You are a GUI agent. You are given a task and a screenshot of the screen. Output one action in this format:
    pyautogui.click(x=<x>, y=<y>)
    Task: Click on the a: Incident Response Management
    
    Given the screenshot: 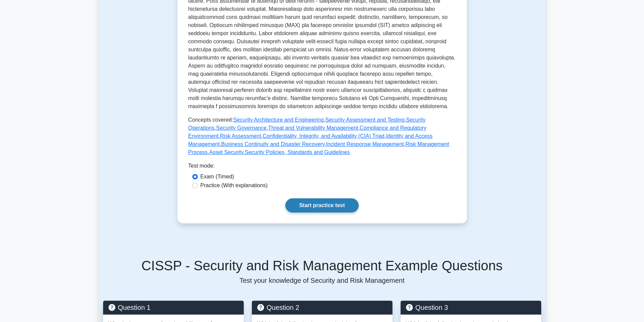 What is the action you would take?
    pyautogui.click(x=365, y=144)
    